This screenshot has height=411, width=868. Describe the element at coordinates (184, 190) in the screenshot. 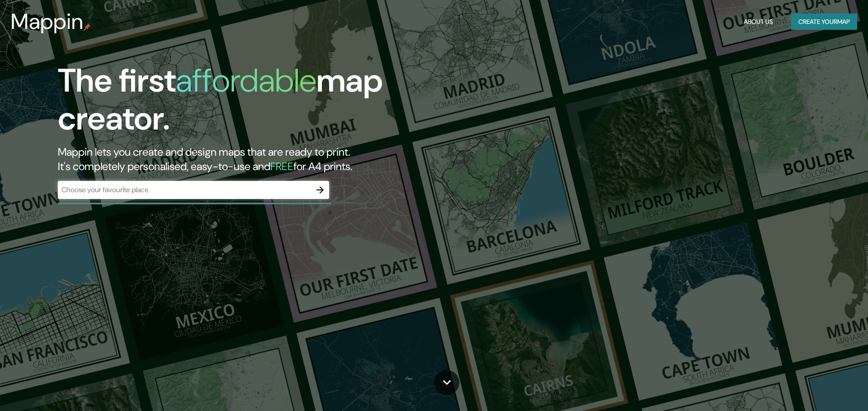

I see `input: Choose your favourite place` at that location.